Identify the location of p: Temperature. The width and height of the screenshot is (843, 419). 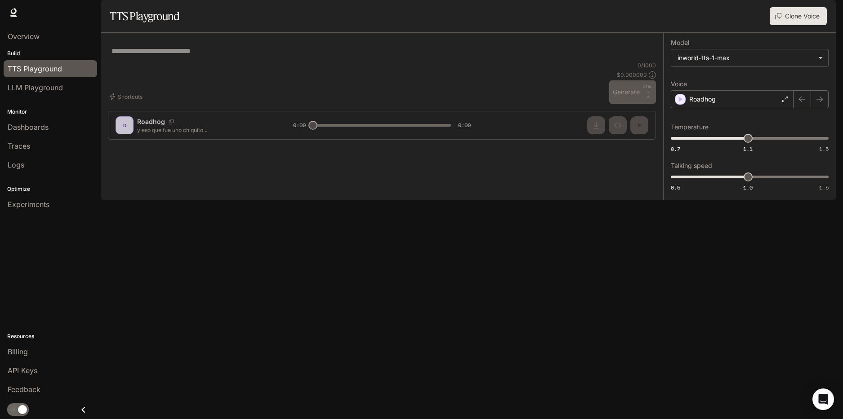
(689, 127).